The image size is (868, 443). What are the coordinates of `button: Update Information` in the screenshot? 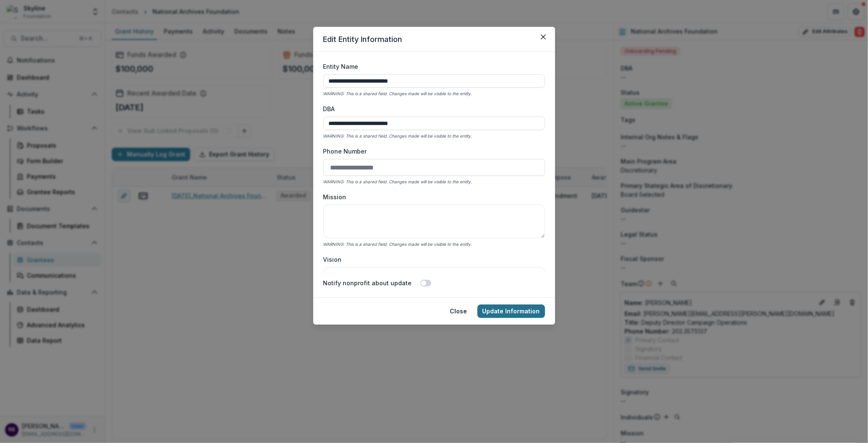 It's located at (512, 311).